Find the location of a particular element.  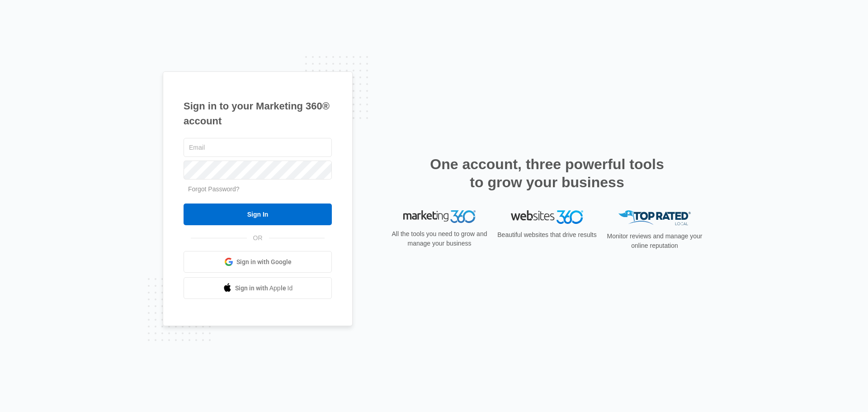

p: Monitor reviews and manage your online reputation is located at coordinates (655, 241).